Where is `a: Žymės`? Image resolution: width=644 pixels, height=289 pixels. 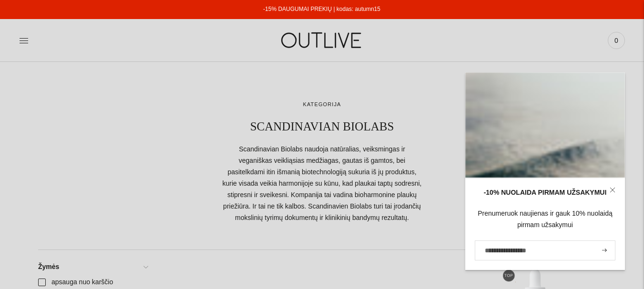 a: Žymės is located at coordinates (93, 267).